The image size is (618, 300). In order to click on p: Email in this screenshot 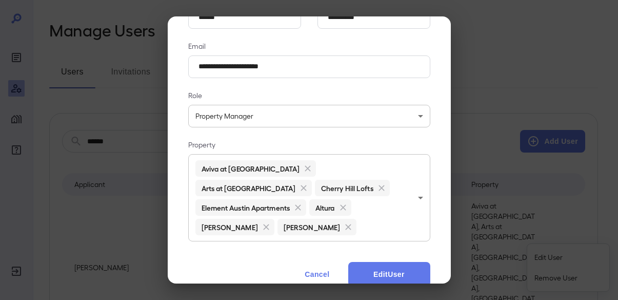, I will do `click(309, 46)`.